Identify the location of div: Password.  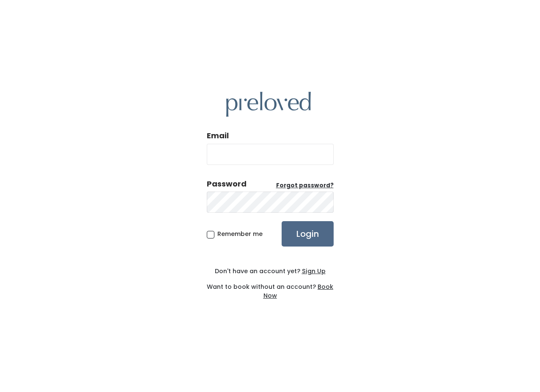
(226, 184).